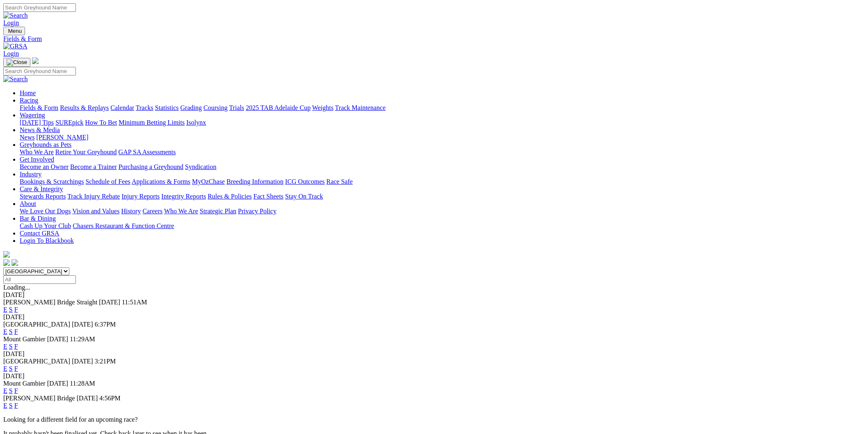 The image size is (868, 434). I want to click on a: Integrity Reports, so click(183, 196).